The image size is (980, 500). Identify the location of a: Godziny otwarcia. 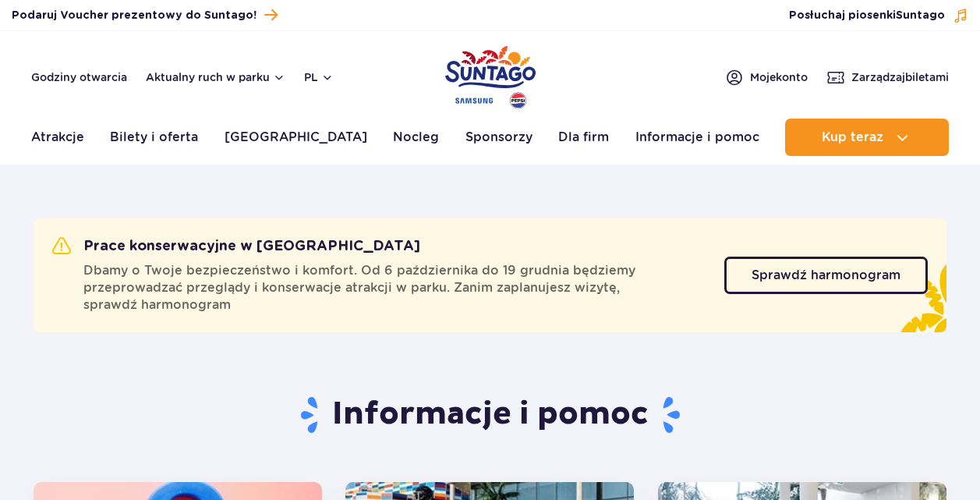
(79, 78).